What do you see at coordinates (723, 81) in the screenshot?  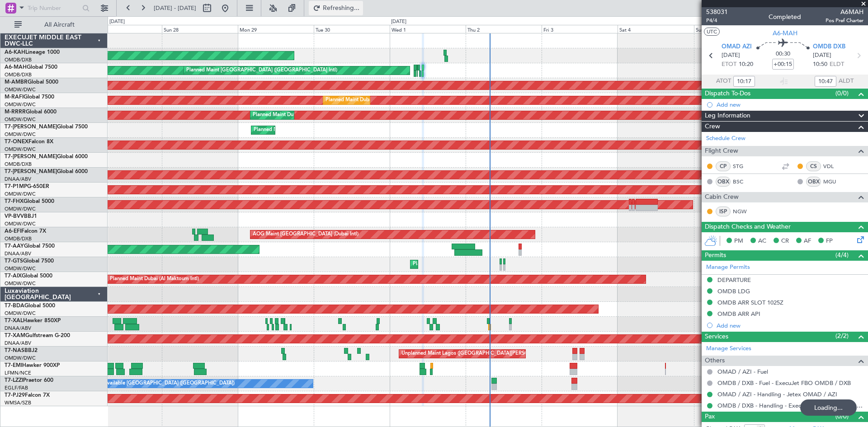 I see `span: ATOT` at bounding box center [723, 81].